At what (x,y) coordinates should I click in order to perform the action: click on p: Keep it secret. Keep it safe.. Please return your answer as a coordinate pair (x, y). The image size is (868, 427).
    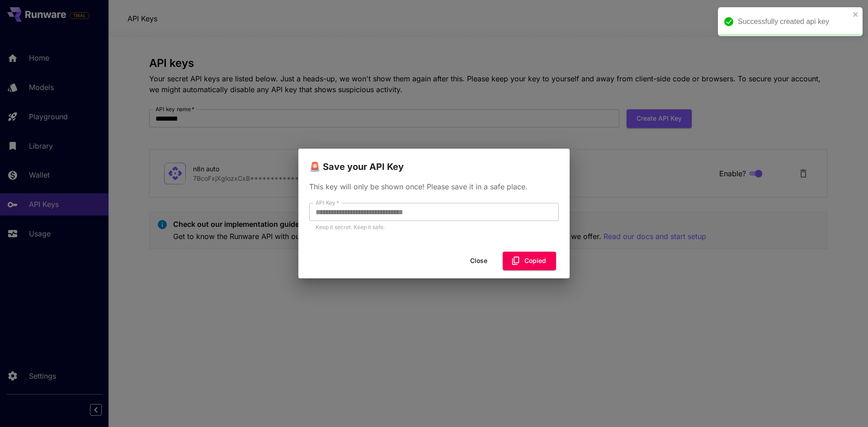
    Looking at the image, I should click on (434, 227).